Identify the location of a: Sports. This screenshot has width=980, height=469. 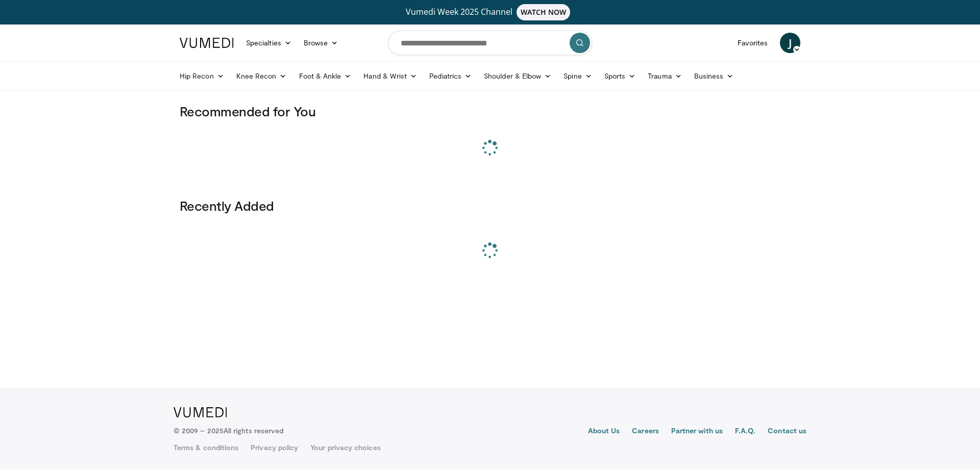
(620, 76).